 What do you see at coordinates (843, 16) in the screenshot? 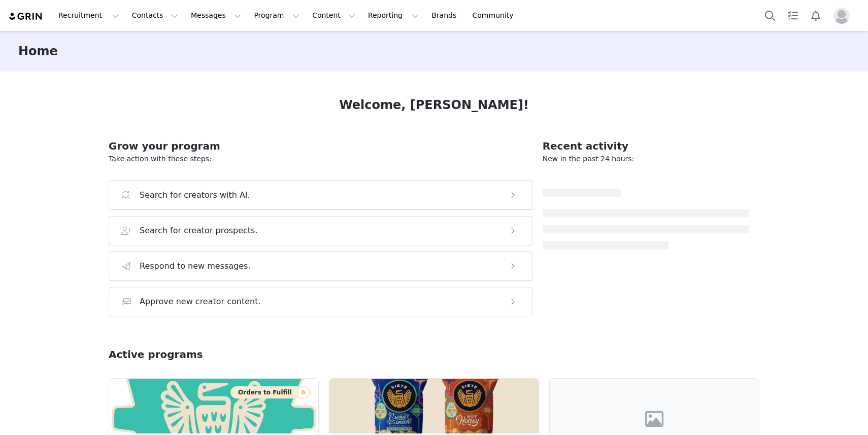
I see `button: Profile` at bounding box center [843, 16].